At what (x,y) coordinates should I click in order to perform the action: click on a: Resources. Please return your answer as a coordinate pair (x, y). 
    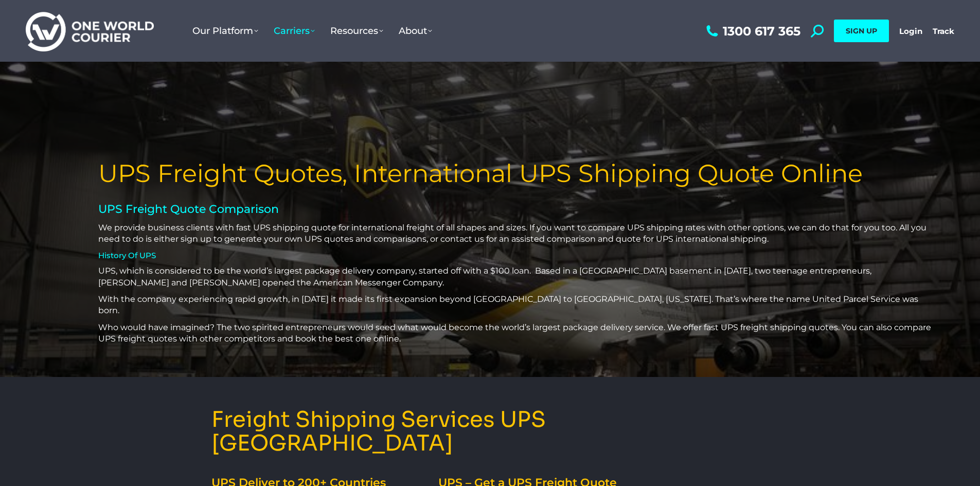
    Looking at the image, I should click on (357, 31).